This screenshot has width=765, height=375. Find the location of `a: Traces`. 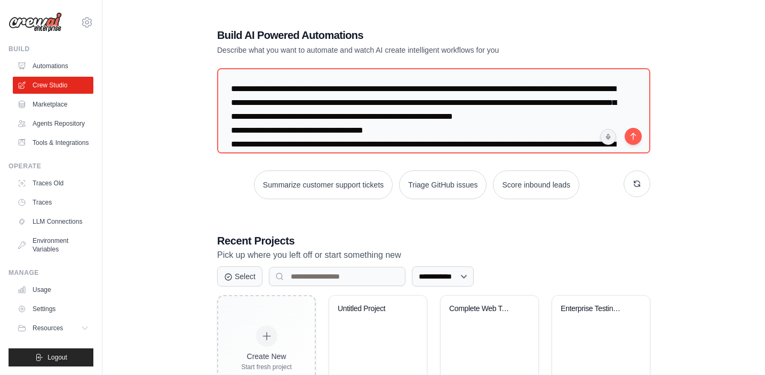

a: Traces is located at coordinates (53, 203).